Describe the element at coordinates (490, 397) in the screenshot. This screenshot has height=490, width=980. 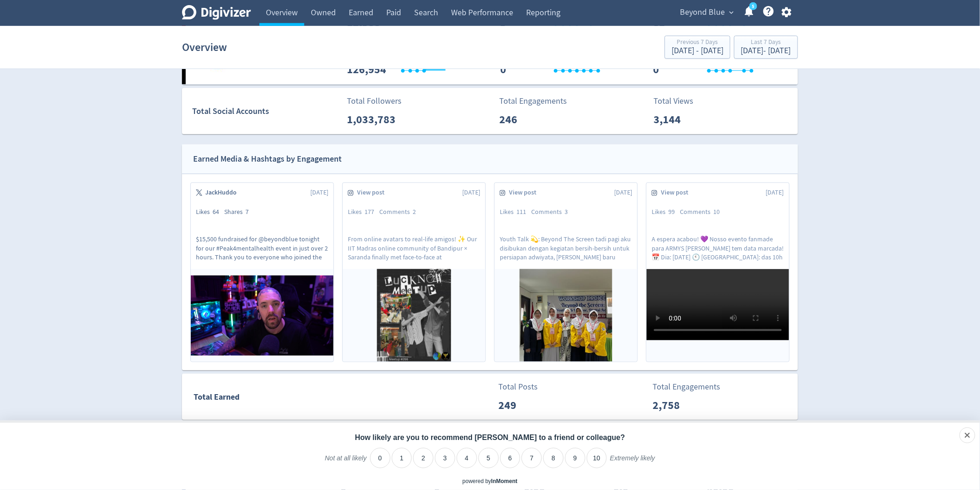
I see `a: Total EarnedTotal Posts249Total Engagements2,758` at that location.